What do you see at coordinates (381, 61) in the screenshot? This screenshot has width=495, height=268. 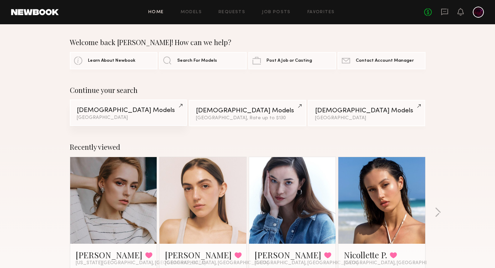 I see `a: Contact Account Manager` at bounding box center [381, 61].